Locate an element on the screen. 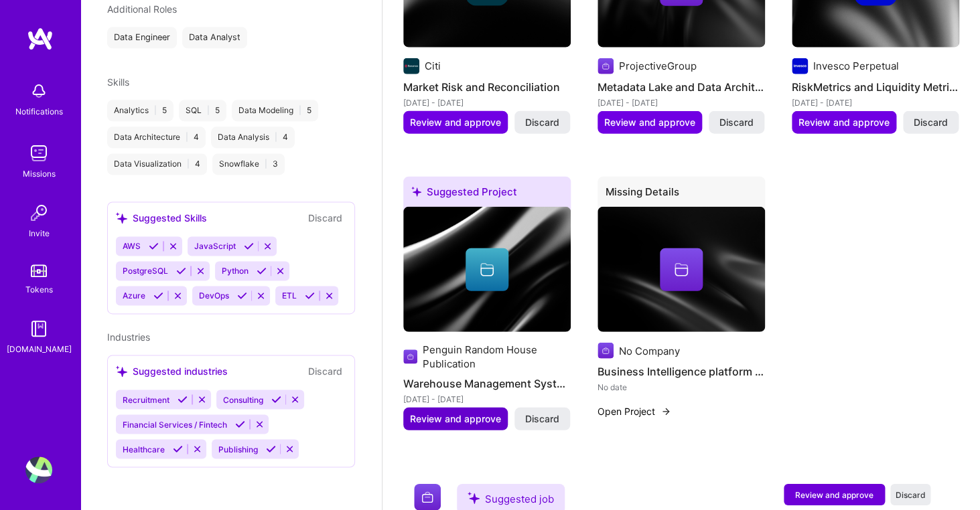 The image size is (980, 510). span: Financial Services / Fintech is located at coordinates (175, 424).